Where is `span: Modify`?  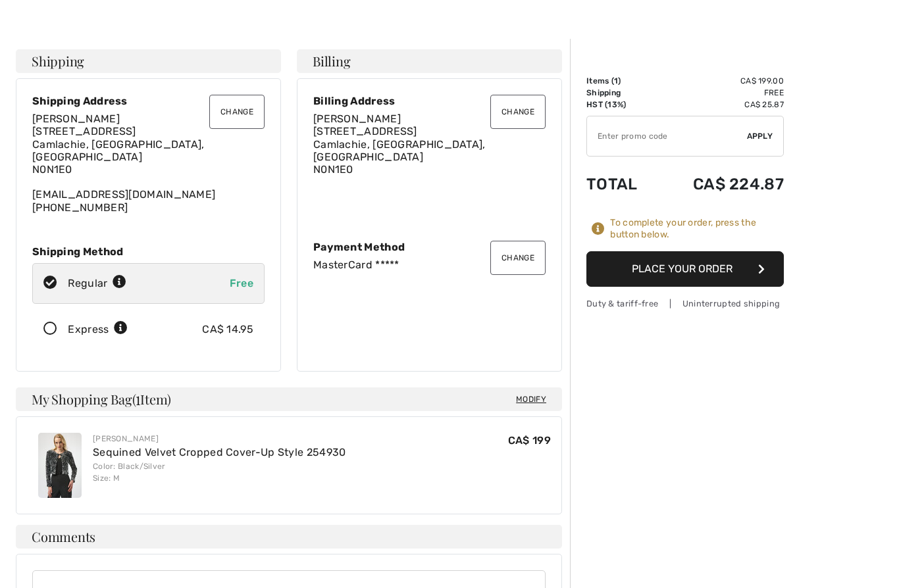 span: Modify is located at coordinates (531, 399).